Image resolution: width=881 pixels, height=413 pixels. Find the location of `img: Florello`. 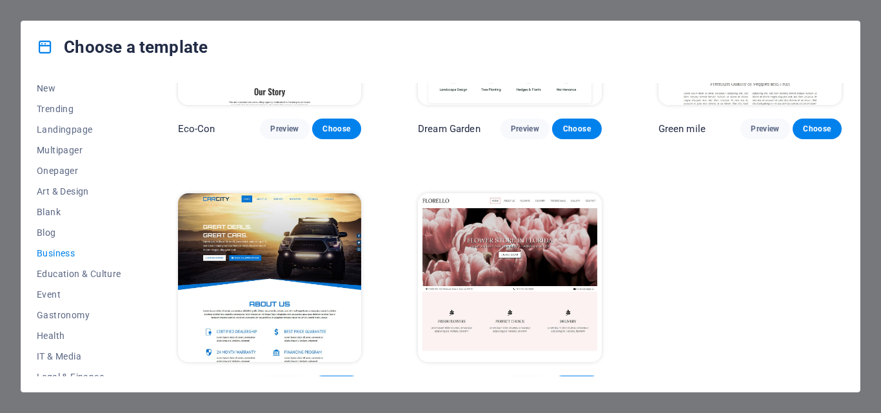

img: Florello is located at coordinates (509, 278).